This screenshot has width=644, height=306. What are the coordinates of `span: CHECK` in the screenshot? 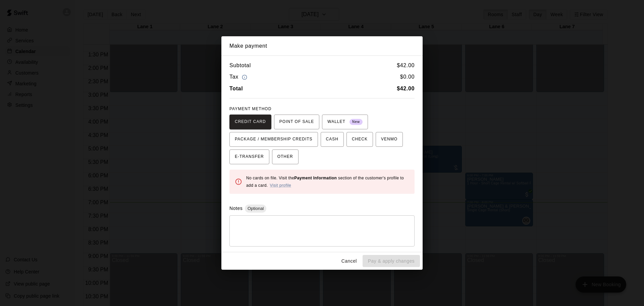 It's located at (359, 139).